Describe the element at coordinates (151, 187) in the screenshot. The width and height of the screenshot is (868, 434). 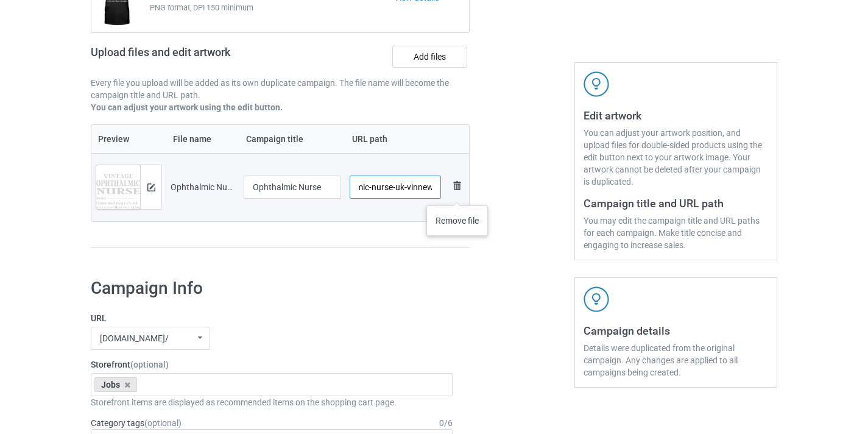
I see `img: svg+xml;base64,PD94bWwgdmVyc2lvbj0iMS4wIiBlbmNvZGluZz0iVVRGLTgiPz4KPHN2ZyB3aWR0aD0iMTRweCIgaGVpZ2...` at that location.